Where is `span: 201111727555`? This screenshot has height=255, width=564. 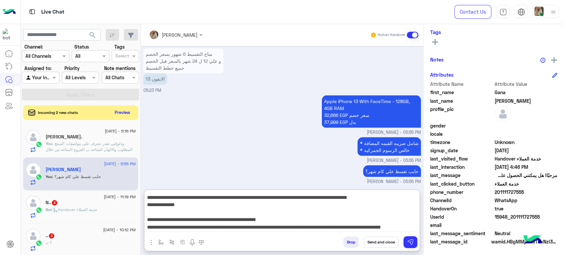 span: 201111727555 is located at coordinates (526, 192).